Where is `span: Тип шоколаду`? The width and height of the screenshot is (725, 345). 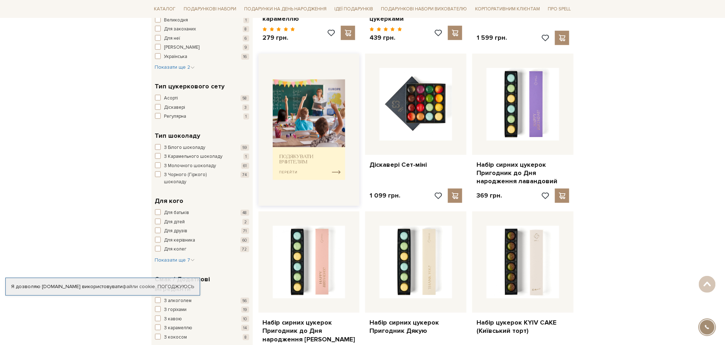 span: Тип шоколаду is located at coordinates (178, 136).